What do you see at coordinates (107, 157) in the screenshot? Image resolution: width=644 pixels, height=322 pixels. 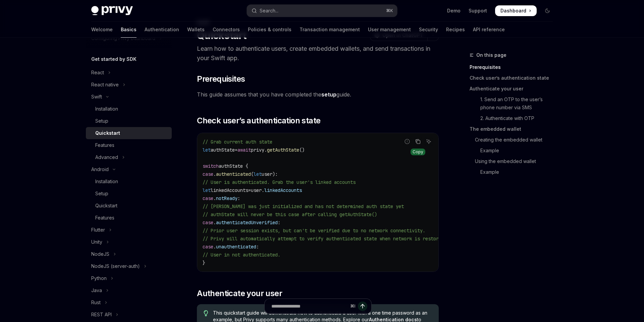 I see `div: Advanced` at bounding box center [107, 157].